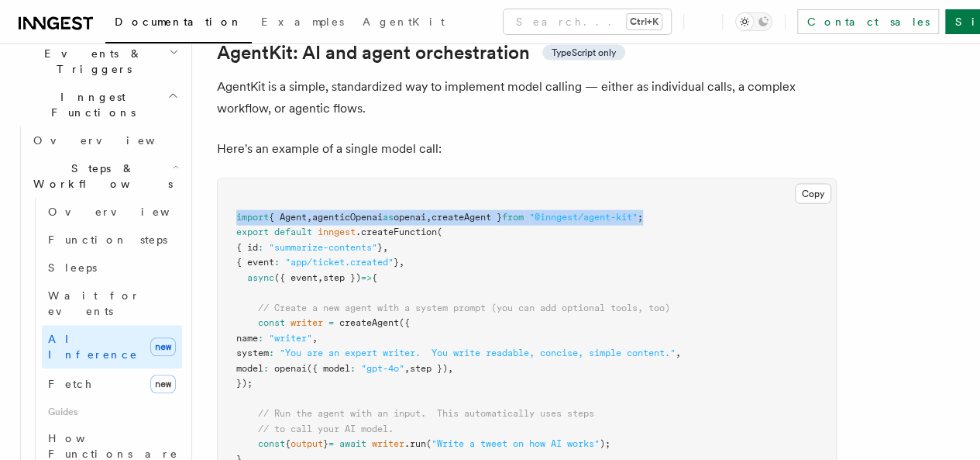  What do you see at coordinates (248, 338) in the screenshot?
I see `span: name` at bounding box center [248, 338].